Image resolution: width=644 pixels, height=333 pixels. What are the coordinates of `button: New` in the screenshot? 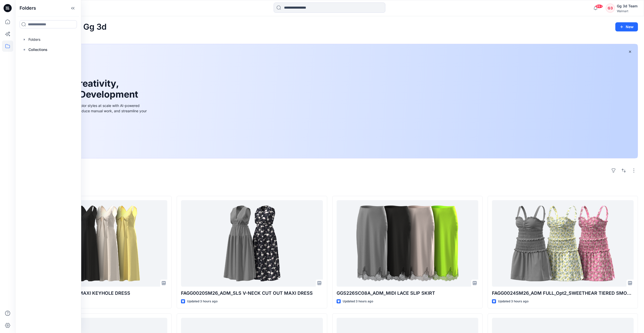 It's located at (626, 27).